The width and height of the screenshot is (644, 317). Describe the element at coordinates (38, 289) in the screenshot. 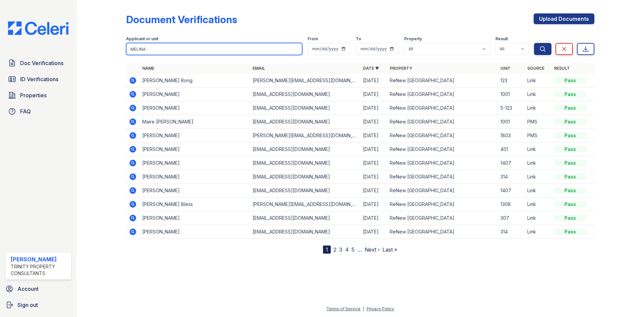

I see `a: Account` at that location.